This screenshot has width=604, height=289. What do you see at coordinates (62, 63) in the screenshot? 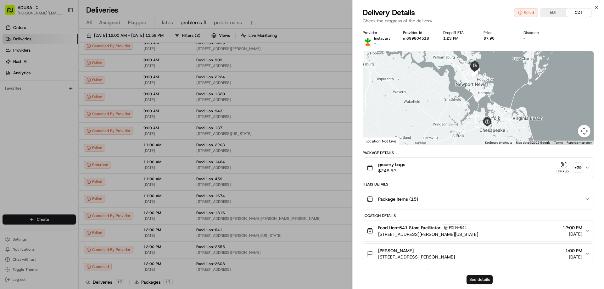
I see `div: Start new chat` at bounding box center [62, 63].